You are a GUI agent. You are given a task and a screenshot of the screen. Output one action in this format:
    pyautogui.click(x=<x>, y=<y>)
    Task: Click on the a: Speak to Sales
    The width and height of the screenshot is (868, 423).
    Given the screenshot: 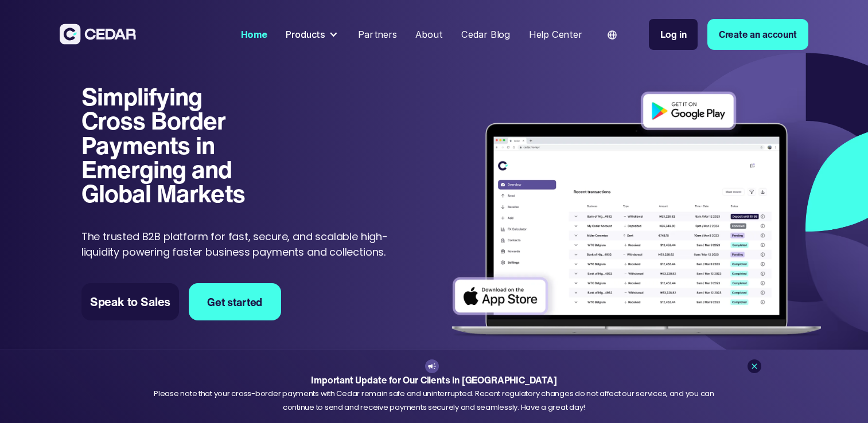 What is the action you would take?
    pyautogui.click(x=130, y=302)
    